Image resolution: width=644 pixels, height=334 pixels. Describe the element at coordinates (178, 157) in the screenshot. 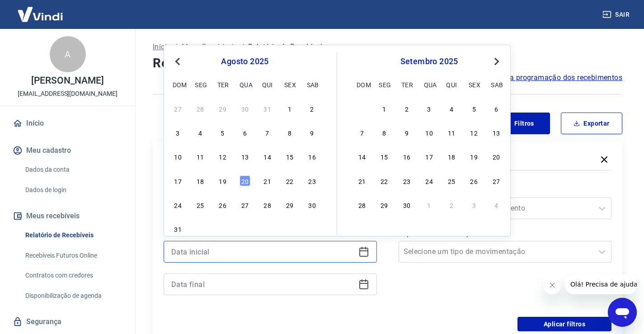

I see `div: Choose domingo, 10 de agosto de 2025` at that location.